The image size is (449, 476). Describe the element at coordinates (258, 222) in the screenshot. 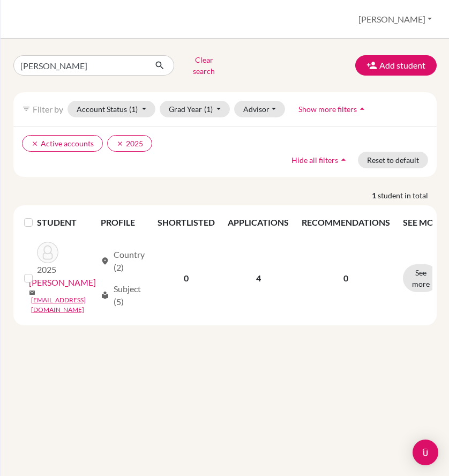

I see `th: APPLICATIONS` at that location.